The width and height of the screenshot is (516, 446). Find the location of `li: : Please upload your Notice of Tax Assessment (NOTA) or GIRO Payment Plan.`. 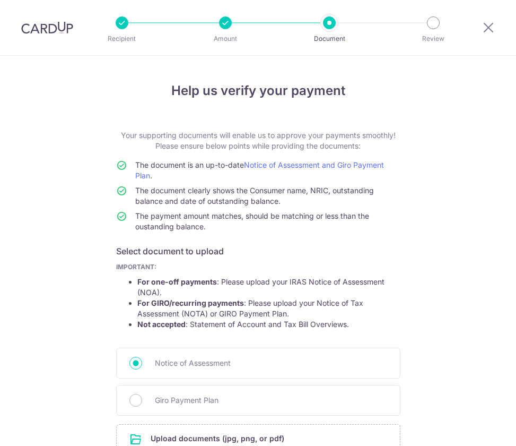

li: : Please upload your Notice of Tax Assessment (NOTA) or GIRO Payment Plan. is located at coordinates (269, 308).